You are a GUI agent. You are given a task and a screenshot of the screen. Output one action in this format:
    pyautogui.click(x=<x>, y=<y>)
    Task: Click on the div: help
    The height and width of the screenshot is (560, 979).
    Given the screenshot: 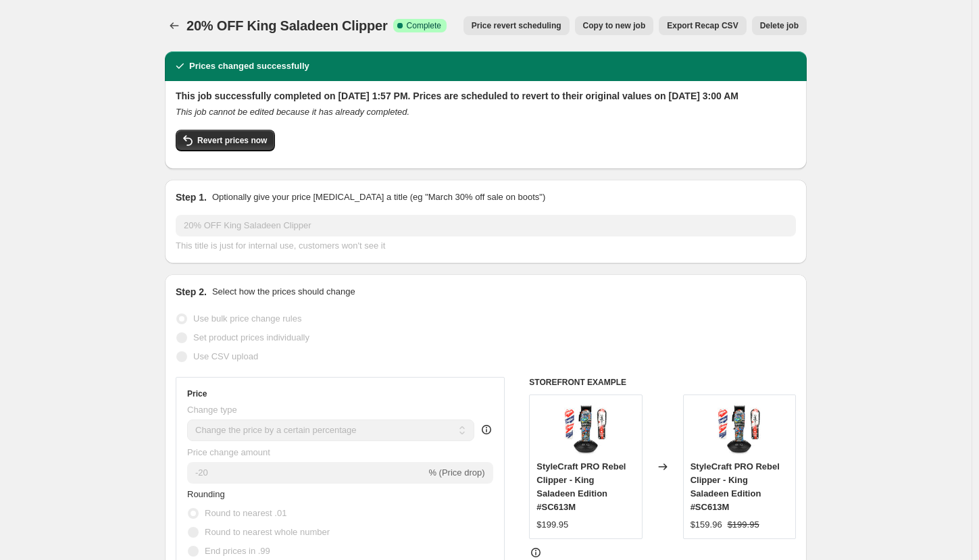 What is the action you would take?
    pyautogui.click(x=487, y=429)
    